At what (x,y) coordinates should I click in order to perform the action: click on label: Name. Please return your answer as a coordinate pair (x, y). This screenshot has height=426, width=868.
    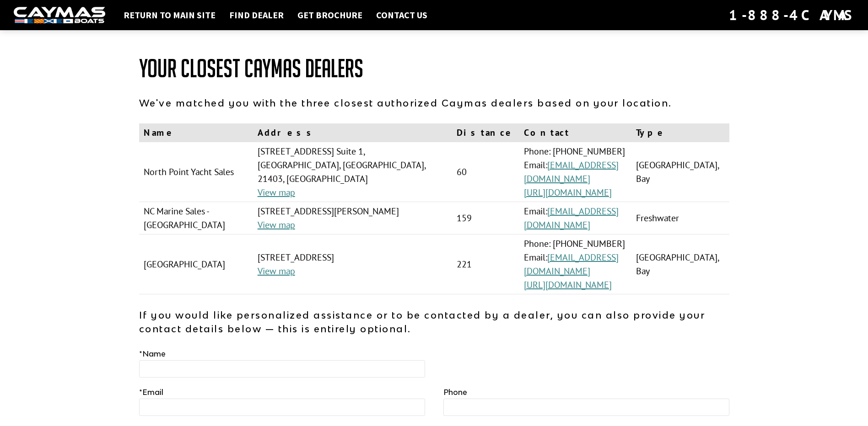
    Looking at the image, I should click on (153, 354).